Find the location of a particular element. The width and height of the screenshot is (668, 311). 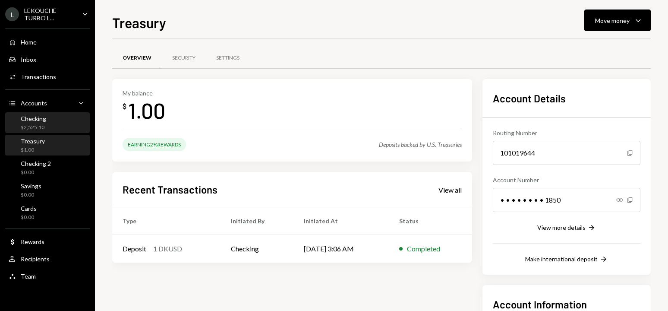

div: Team is located at coordinates (28, 276).